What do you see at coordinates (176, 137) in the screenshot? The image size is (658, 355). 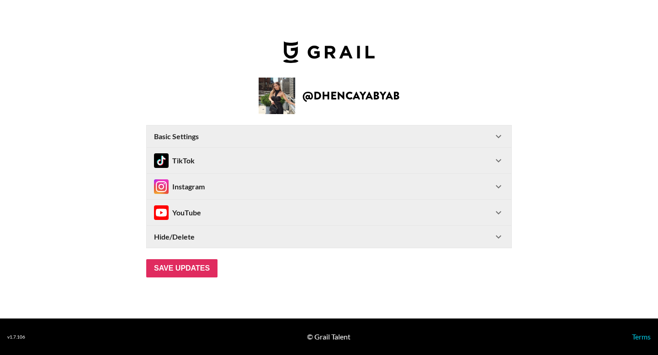 I see `strong: Basic Settings` at bounding box center [176, 137].